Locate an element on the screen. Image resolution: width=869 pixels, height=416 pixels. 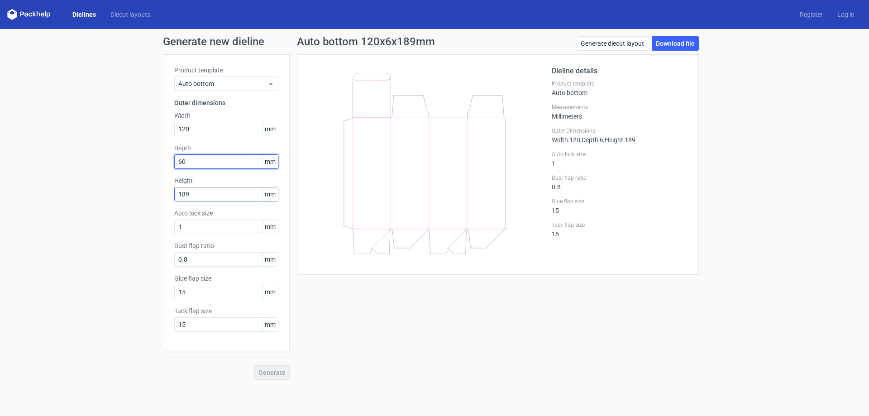
label: Height is located at coordinates (226, 181).